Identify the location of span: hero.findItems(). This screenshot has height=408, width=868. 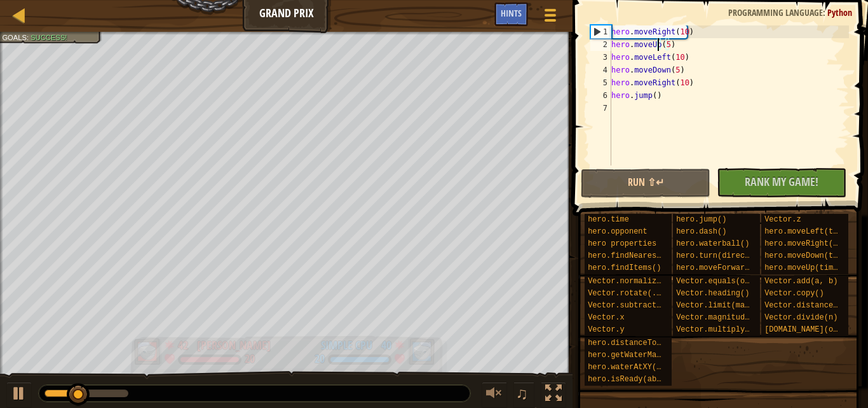
(624, 268).